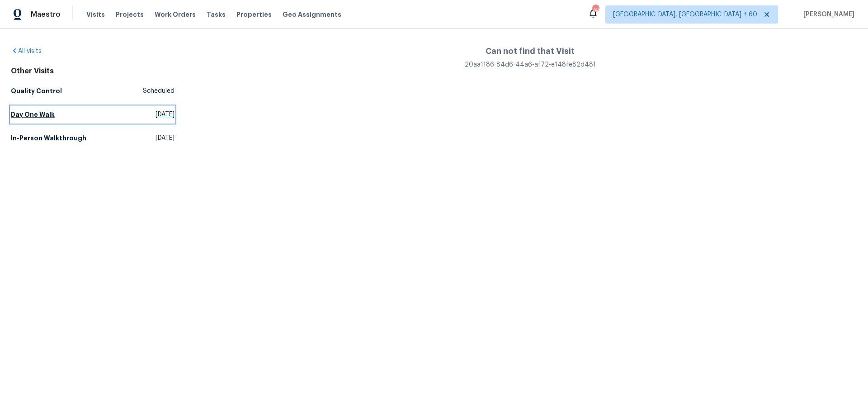 This screenshot has height=416, width=868. I want to click on h5: In-Person Walkthrough, so click(48, 138).